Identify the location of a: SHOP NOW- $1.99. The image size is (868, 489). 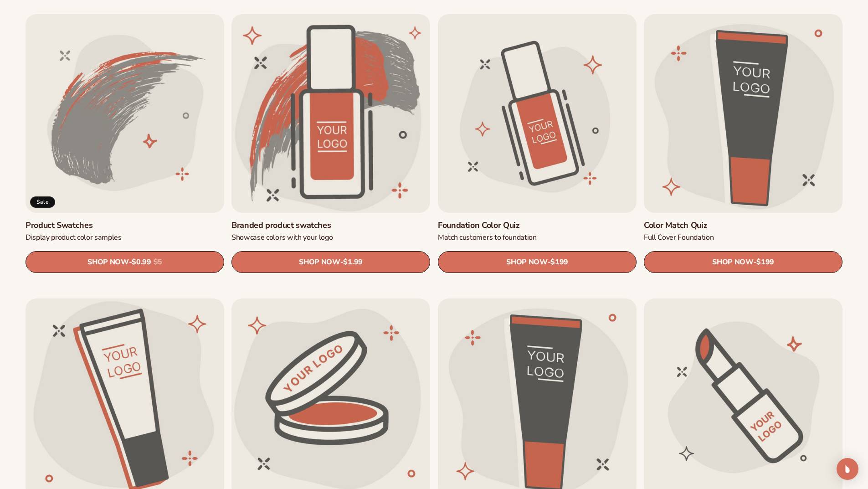
(331, 262).